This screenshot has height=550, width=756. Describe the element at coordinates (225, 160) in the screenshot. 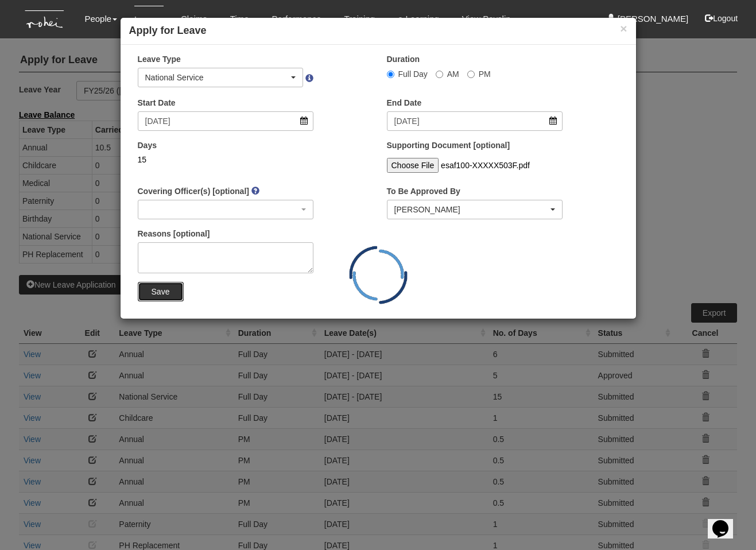

I see `div: 15` at that location.